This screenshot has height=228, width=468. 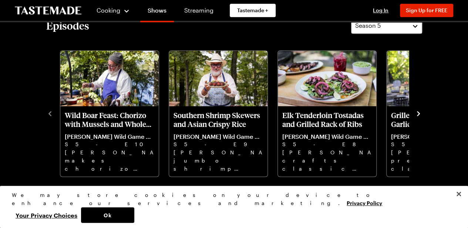 I want to click on button: Sign Up for FREE, so click(x=427, y=10).